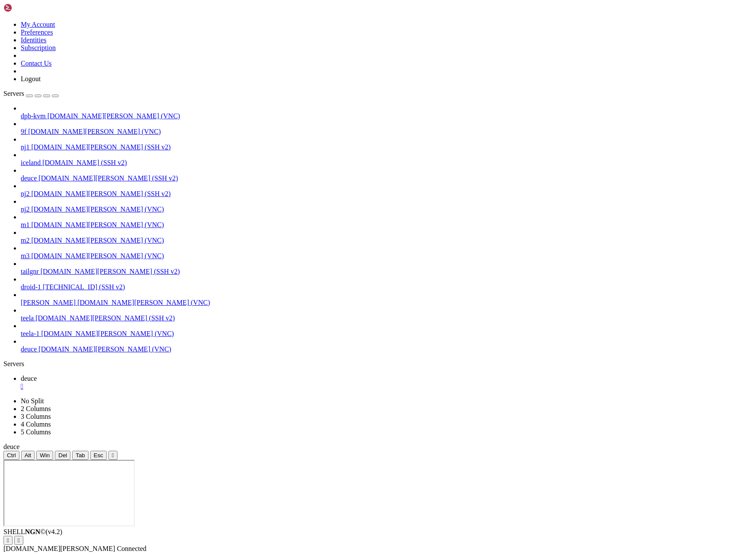 The width and height of the screenshot is (739, 560). What do you see at coordinates (31, 334) in the screenshot?
I see `span: teela-1` at bounding box center [31, 334].